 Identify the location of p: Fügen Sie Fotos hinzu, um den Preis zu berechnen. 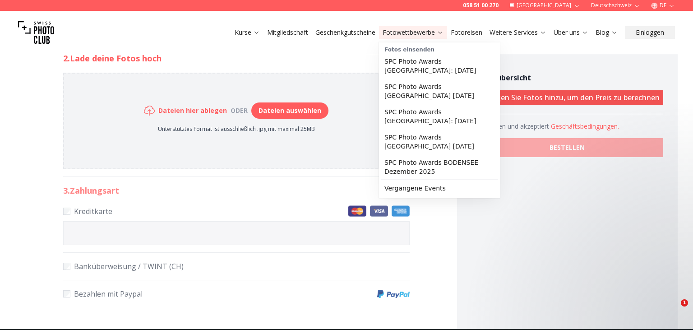
(567, 98).